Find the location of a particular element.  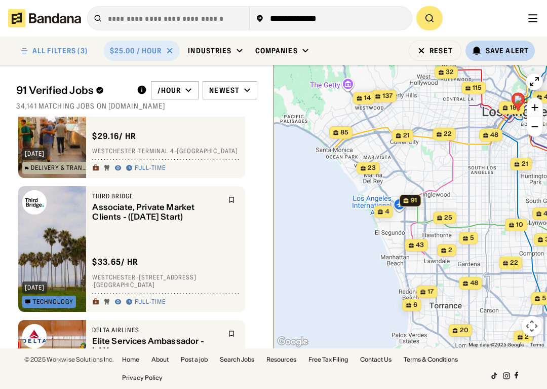

div: 91 Verified Jobs is located at coordinates (72, 90).